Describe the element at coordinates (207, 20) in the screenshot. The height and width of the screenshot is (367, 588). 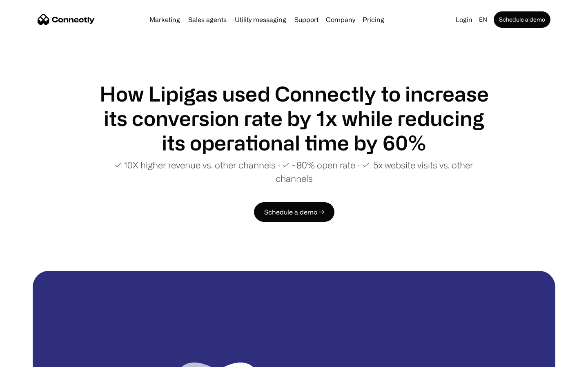
I see `a: Sales agents` at that location.